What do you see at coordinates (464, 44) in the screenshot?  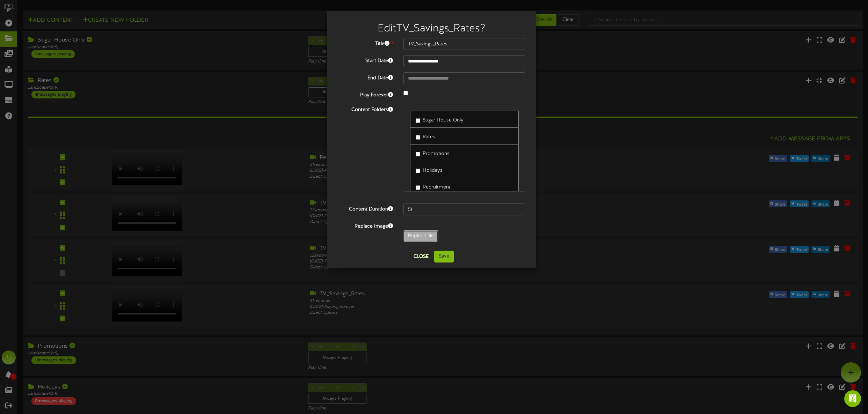 I see `input: Title` at bounding box center [464, 44].